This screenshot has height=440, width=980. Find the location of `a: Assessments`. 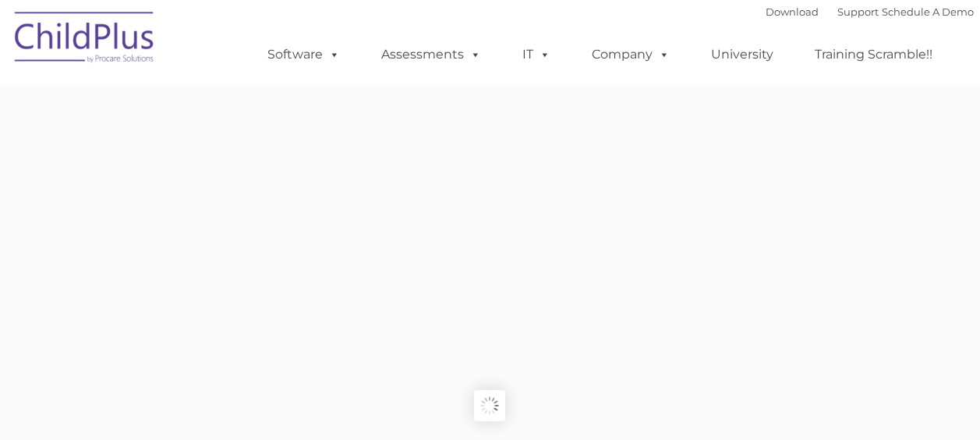

a: Assessments is located at coordinates (431, 54).